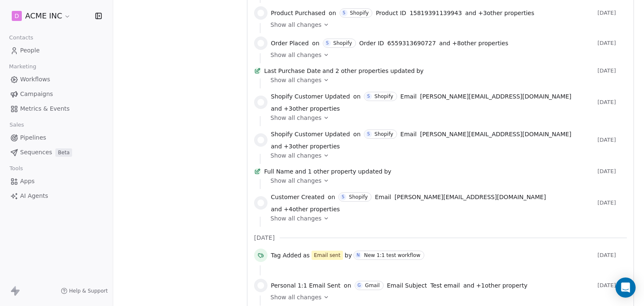 This screenshot has width=644, height=306. What do you see at coordinates (56, 109) in the screenshot?
I see `a: Metrics & Events` at bounding box center [56, 109].